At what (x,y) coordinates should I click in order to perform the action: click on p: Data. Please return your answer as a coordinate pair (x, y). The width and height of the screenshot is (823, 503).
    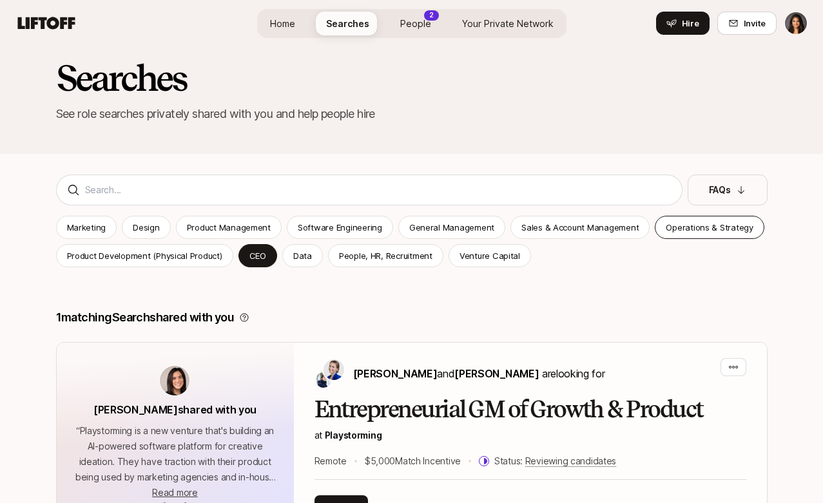
    Looking at the image, I should click on (302, 256).